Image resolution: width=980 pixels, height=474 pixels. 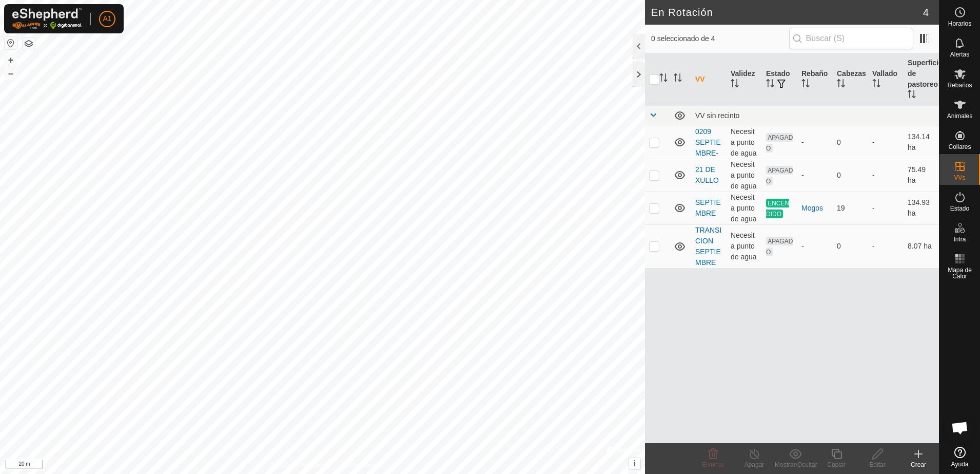 I want to click on img: Logo Gallagher, so click(x=47, y=19).